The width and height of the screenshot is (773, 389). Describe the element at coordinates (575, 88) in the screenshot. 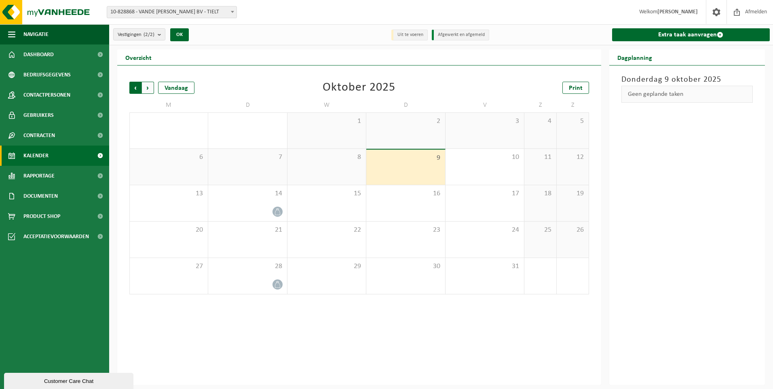

I see `a: Print` at that location.